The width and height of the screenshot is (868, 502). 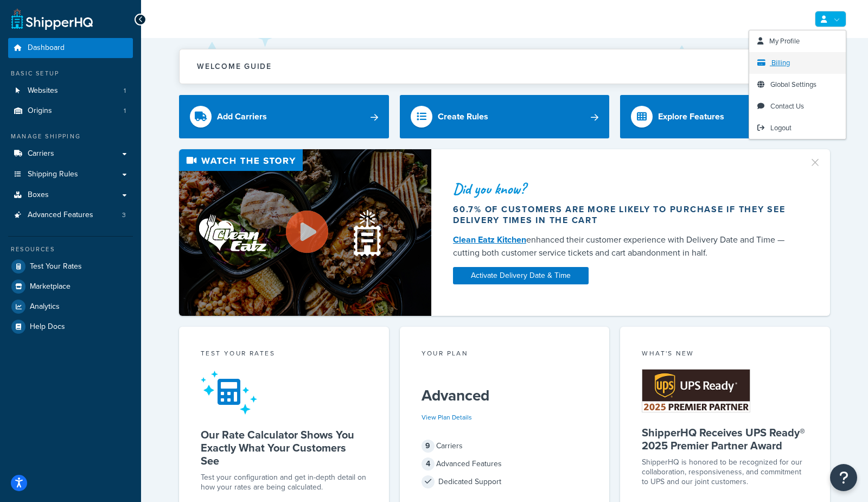 I want to click on li: Origins, so click(x=70, y=110).